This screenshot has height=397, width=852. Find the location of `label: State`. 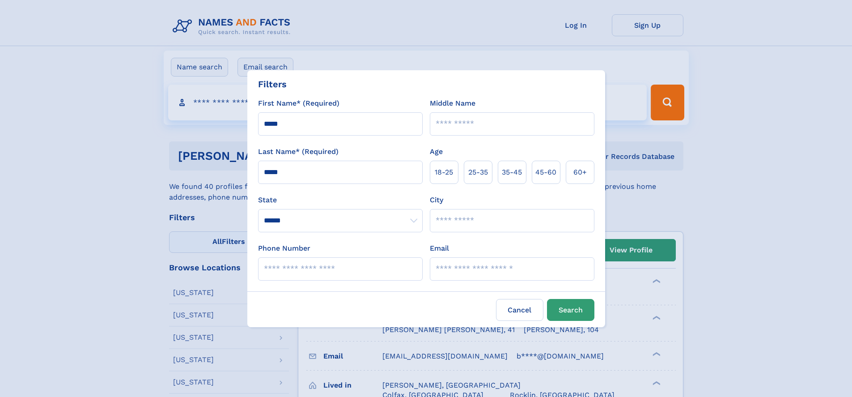

label: State is located at coordinates (340, 200).